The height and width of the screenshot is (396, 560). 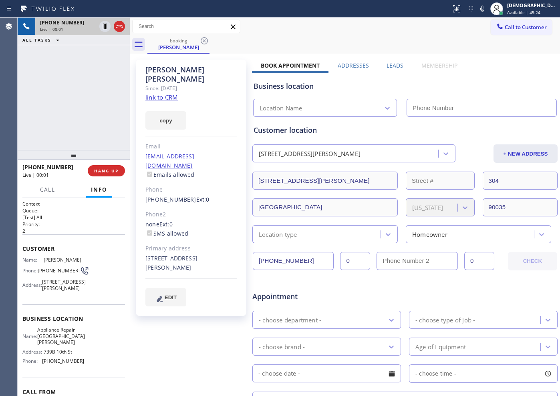 I want to click on div: - choose type of job -, so click(x=445, y=320).